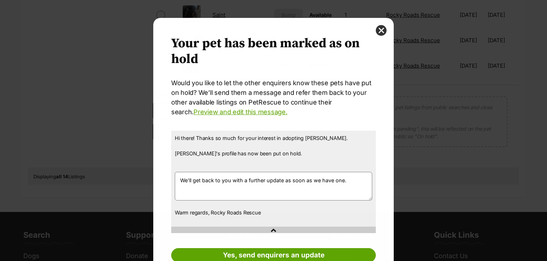 This screenshot has width=547, height=261. I want to click on h2: Your pet has been marked as on hold, so click(273, 52).